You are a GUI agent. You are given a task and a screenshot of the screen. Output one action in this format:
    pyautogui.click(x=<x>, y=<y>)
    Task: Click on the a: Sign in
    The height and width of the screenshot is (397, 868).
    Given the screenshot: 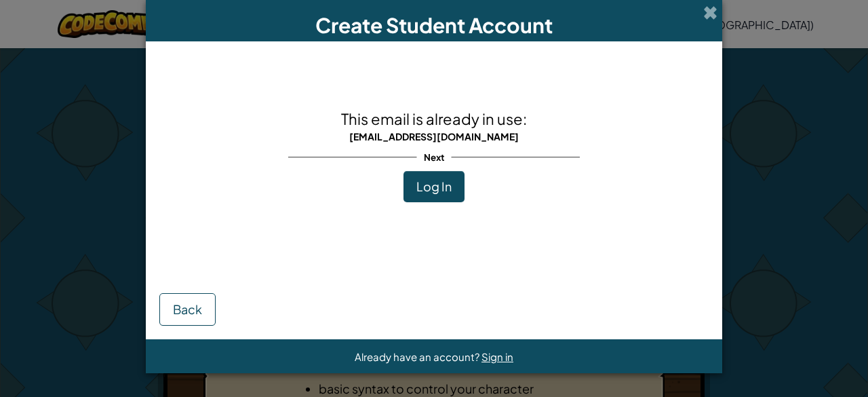 What is the action you would take?
    pyautogui.click(x=497, y=355)
    